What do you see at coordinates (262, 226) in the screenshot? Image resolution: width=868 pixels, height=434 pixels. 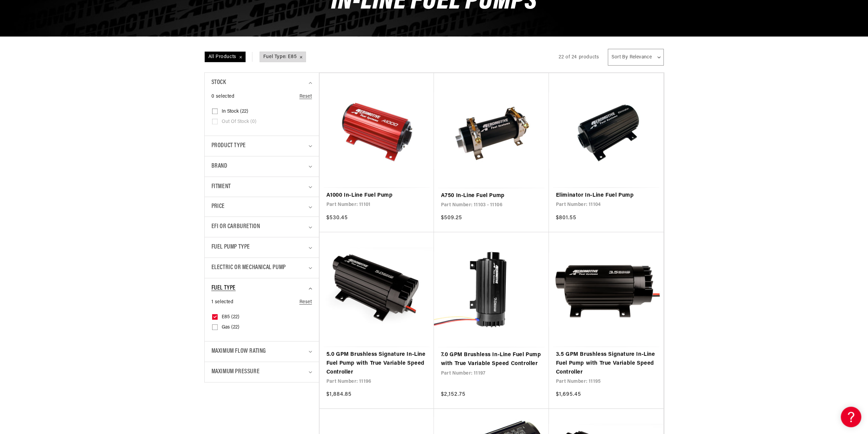 I see `summary: EFI or Carburetion (0 selected)` at bounding box center [262, 226].